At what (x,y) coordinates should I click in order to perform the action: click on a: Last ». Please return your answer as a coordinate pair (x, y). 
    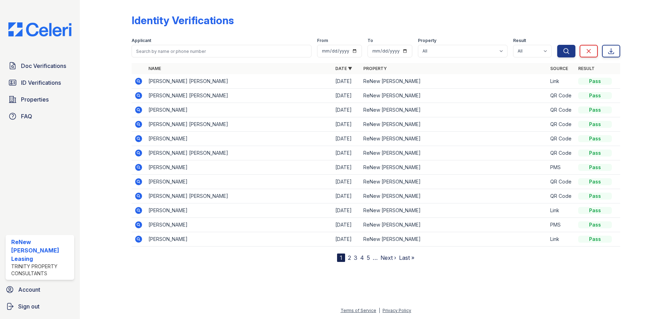
    Looking at the image, I should click on (407, 258).